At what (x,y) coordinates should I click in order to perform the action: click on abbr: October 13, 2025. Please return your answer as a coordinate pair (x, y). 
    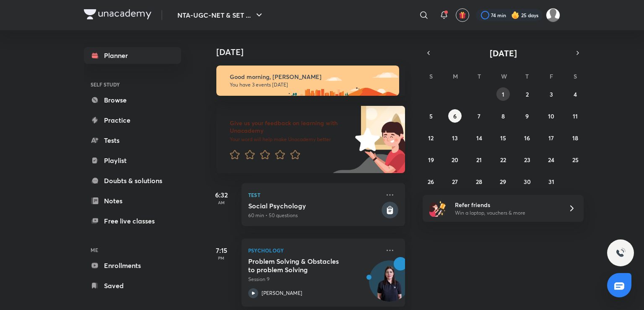
    Looking at the image, I should click on (455, 138).